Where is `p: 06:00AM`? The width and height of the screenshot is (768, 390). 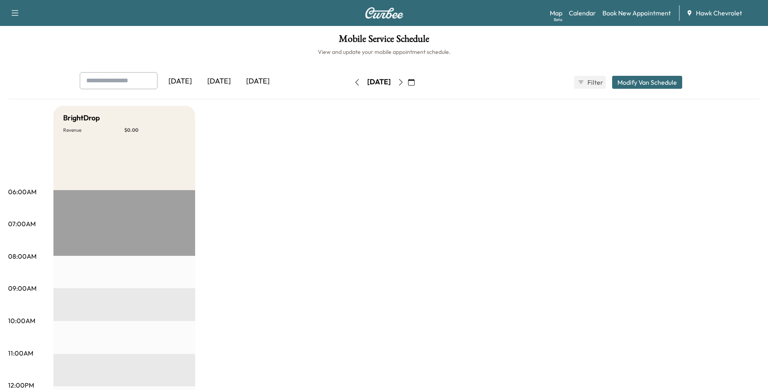
p: 06:00AM is located at coordinates (22, 192).